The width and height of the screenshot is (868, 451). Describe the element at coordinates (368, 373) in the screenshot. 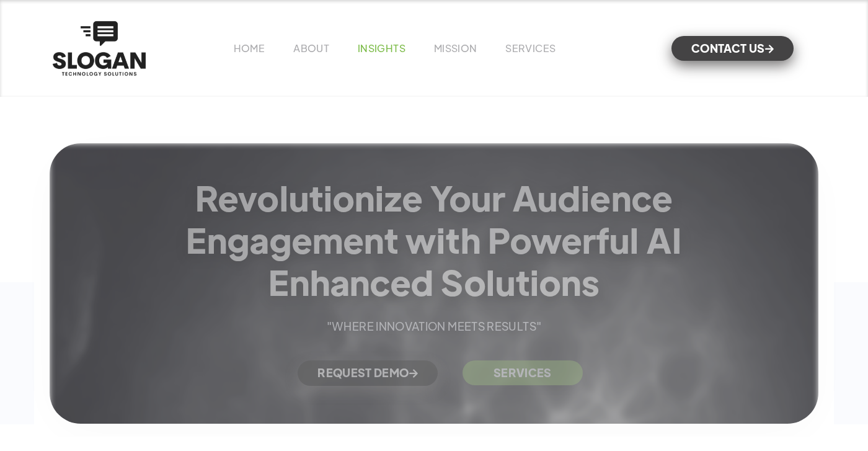

I see `a: REQUEST DEMO` at that location.